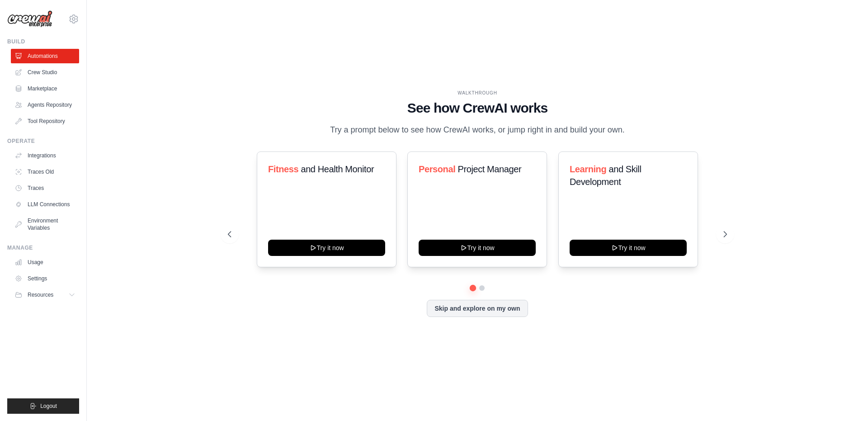 The height and width of the screenshot is (421, 868). Describe the element at coordinates (45, 72) in the screenshot. I see `a: Crew Studio` at that location.